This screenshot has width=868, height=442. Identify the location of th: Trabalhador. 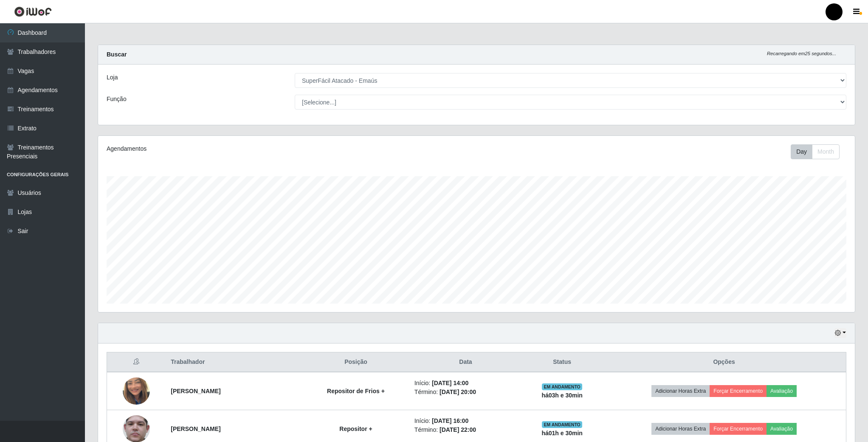
(234, 362).